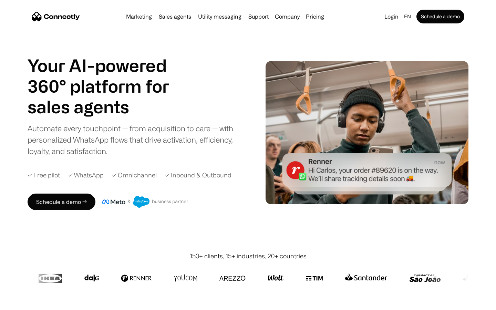 Image resolution: width=496 pixels, height=310 pixels. Describe the element at coordinates (258, 17) in the screenshot. I see `a: Support` at that location.